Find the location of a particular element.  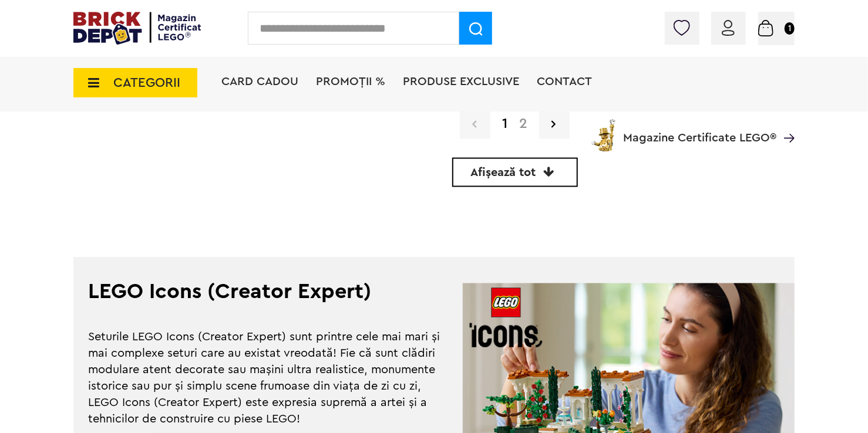

a: Contact is located at coordinates (565, 81).